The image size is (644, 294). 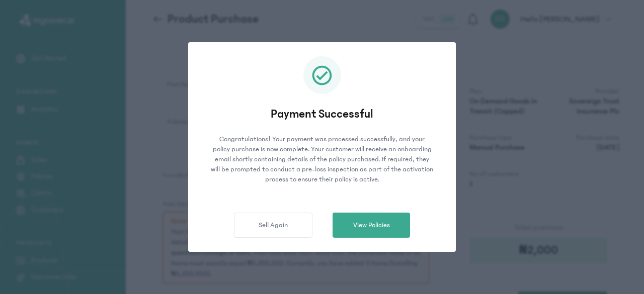 What do you see at coordinates (273, 225) in the screenshot?
I see `span: Sell Again` at bounding box center [273, 225].